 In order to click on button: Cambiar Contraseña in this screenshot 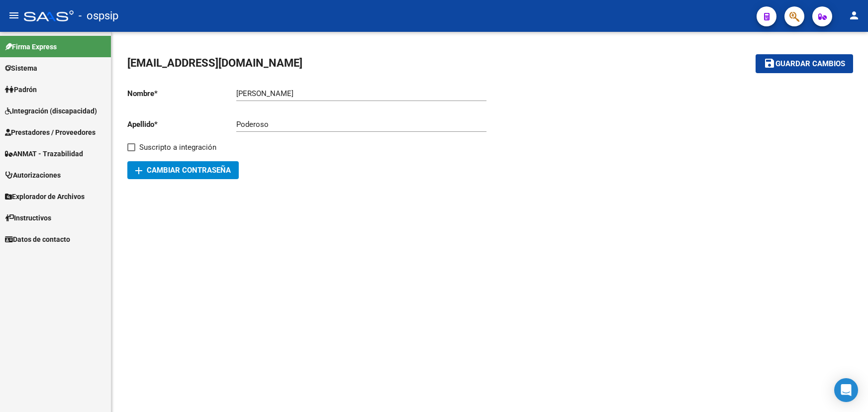, I will do `click(183, 170)`.